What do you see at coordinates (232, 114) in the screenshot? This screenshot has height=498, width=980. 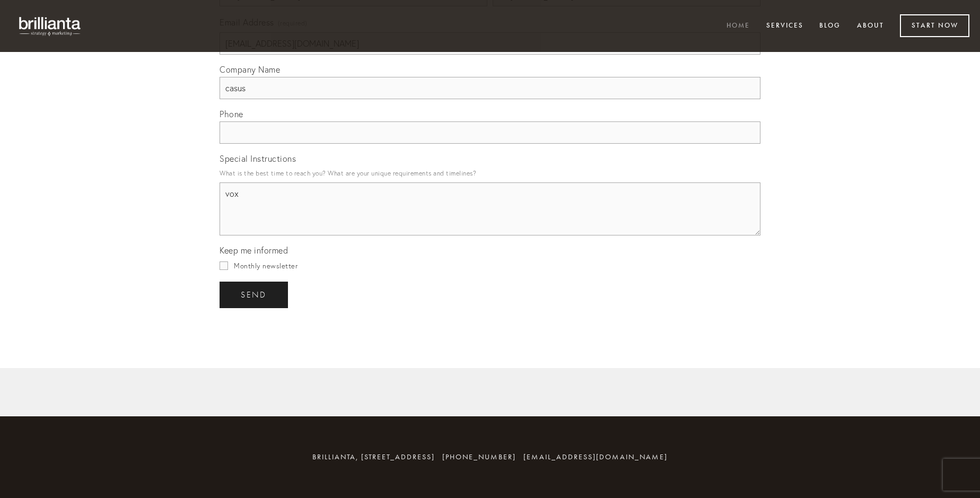 I see `span: Phone` at bounding box center [232, 114].